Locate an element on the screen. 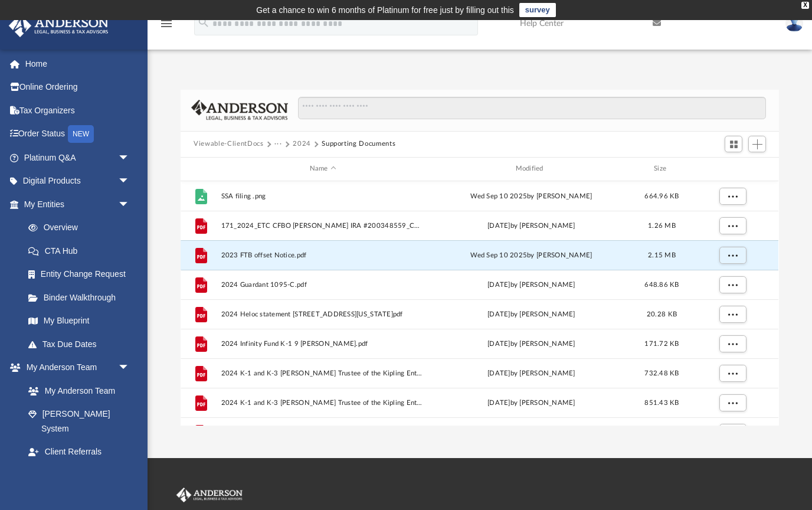 The image size is (812, 510). button: 2024 is located at coordinates (302, 144).